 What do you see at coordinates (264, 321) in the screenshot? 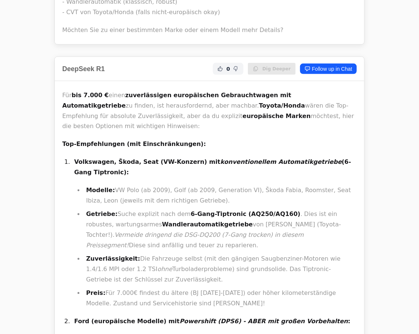
I see `em: Powershift (DPS6) - ABER mit großen Vorbehalten` at bounding box center [264, 321].